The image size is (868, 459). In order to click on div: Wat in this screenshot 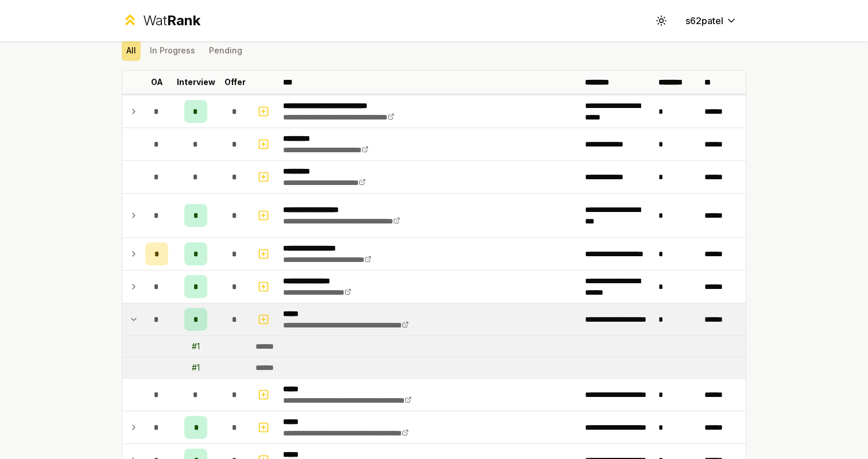, I will do `click(172, 21)`.